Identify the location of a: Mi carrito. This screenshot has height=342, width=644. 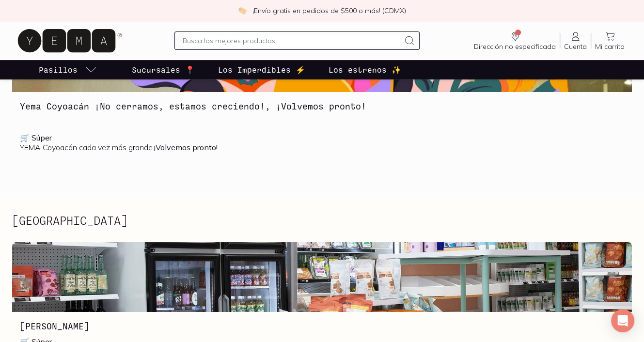
(610, 41).